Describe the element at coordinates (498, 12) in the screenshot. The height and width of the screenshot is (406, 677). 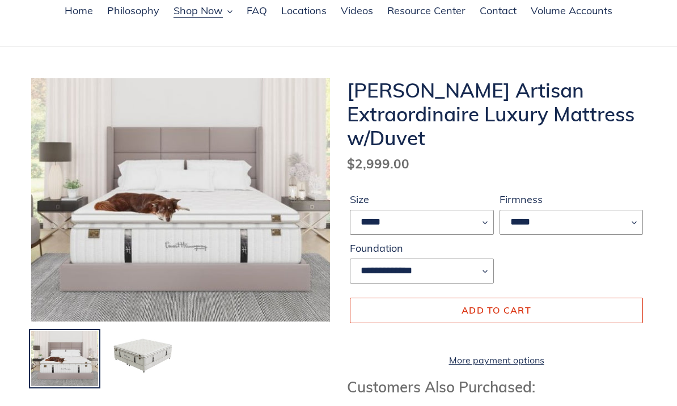
I see `a: Contact` at that location.